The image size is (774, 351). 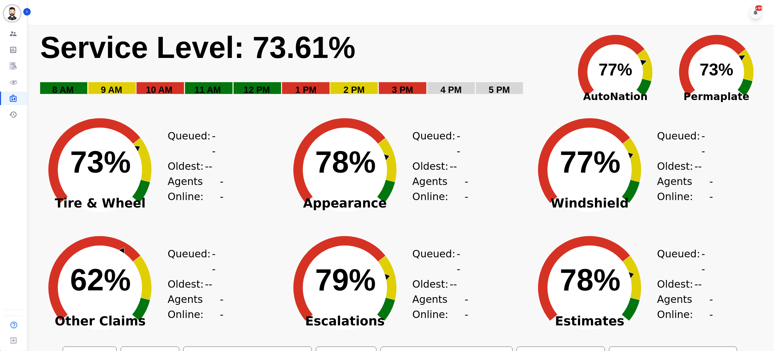 What do you see at coordinates (112, 90) in the screenshot?
I see `text: 9 AM` at bounding box center [112, 90].